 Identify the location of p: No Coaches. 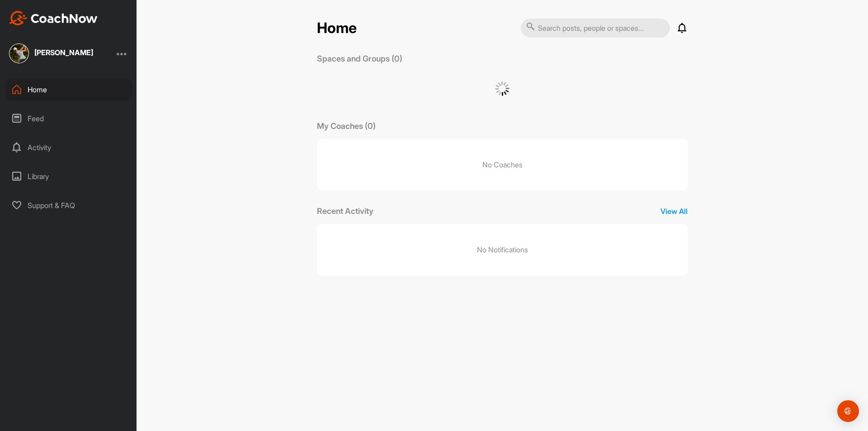
(502, 165).